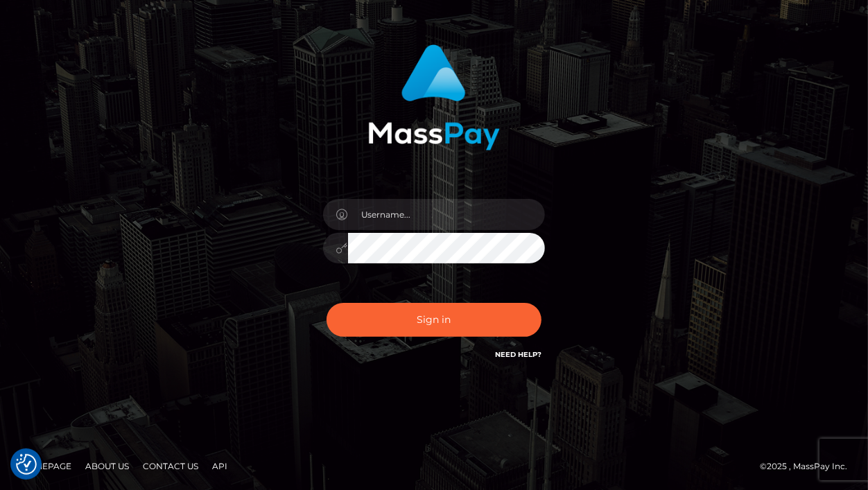 The height and width of the screenshot is (490, 868). Describe the element at coordinates (808, 466) in the screenshot. I see `div: © 2025 , MassPay Inc.` at that location.